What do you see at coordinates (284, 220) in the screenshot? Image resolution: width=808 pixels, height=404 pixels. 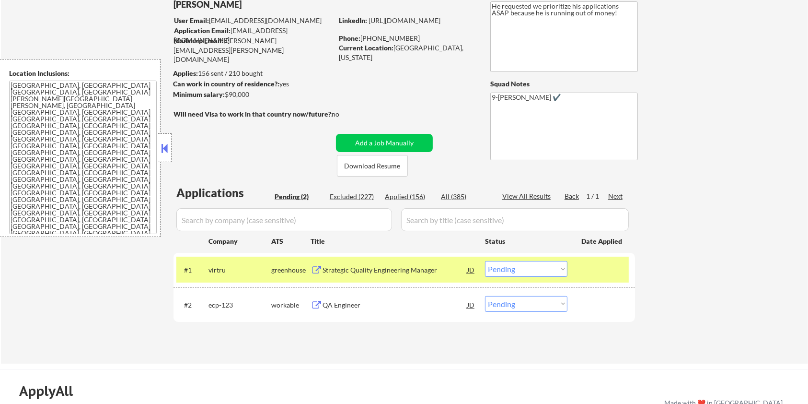 I see `input: Search by company (case sensitive)` at bounding box center [284, 220].